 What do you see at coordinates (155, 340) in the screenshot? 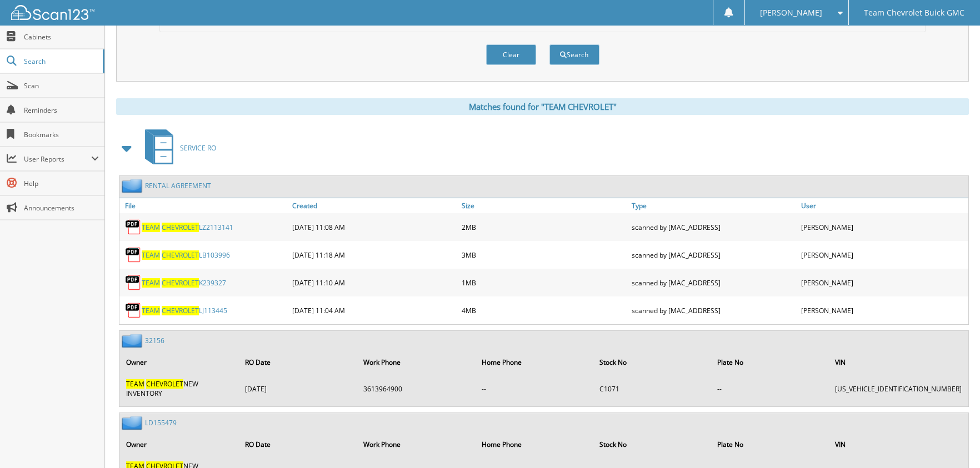
I see `a: 32156` at bounding box center [155, 340].